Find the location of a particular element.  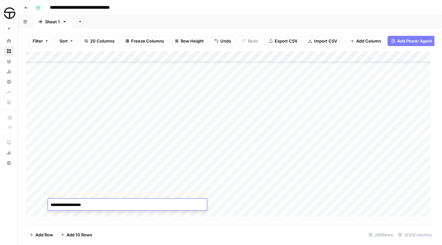

button: Add Power Agent is located at coordinates (412, 41).